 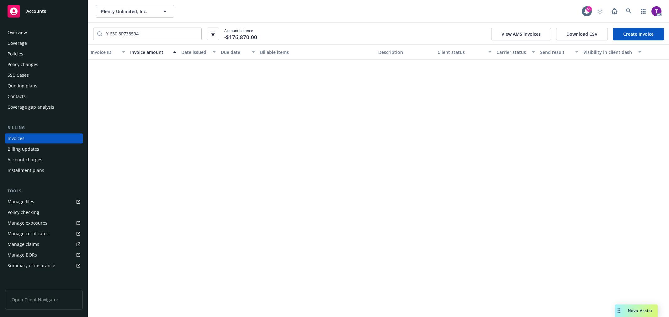 What do you see at coordinates (153, 52) in the screenshot?
I see `button: Invoice amount` at bounding box center [153, 52].